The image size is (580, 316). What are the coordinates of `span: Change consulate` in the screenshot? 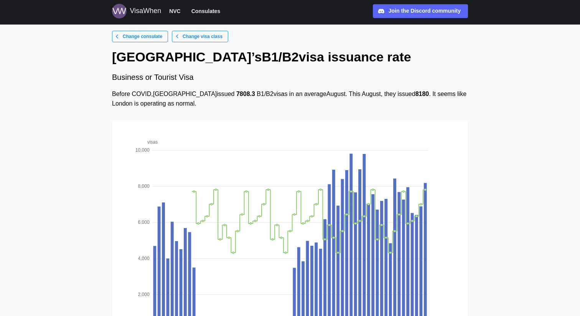 It's located at (142, 36).